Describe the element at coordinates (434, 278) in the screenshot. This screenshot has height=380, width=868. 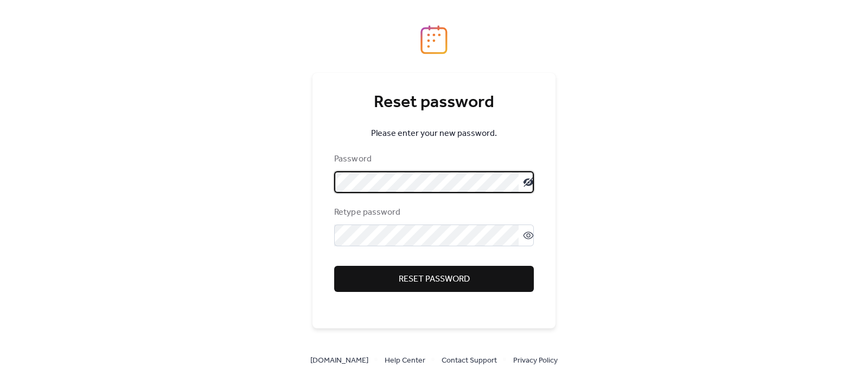
I see `button: Reset password` at that location.